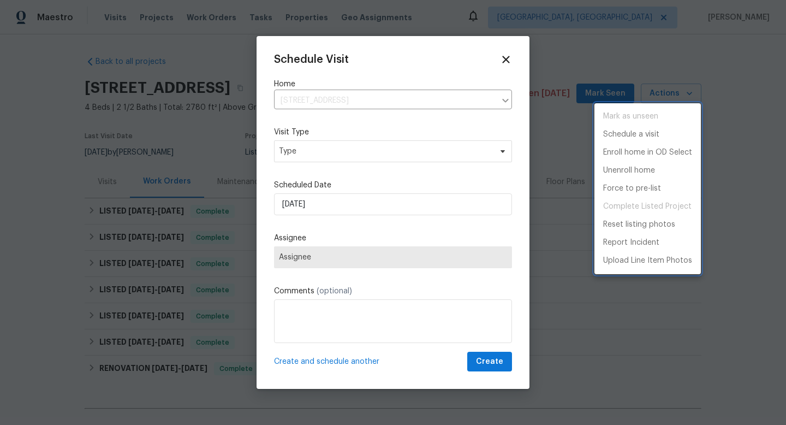 This screenshot has width=786, height=425. What do you see at coordinates (647, 206) in the screenshot?
I see `span: Project is already completed` at bounding box center [647, 206].